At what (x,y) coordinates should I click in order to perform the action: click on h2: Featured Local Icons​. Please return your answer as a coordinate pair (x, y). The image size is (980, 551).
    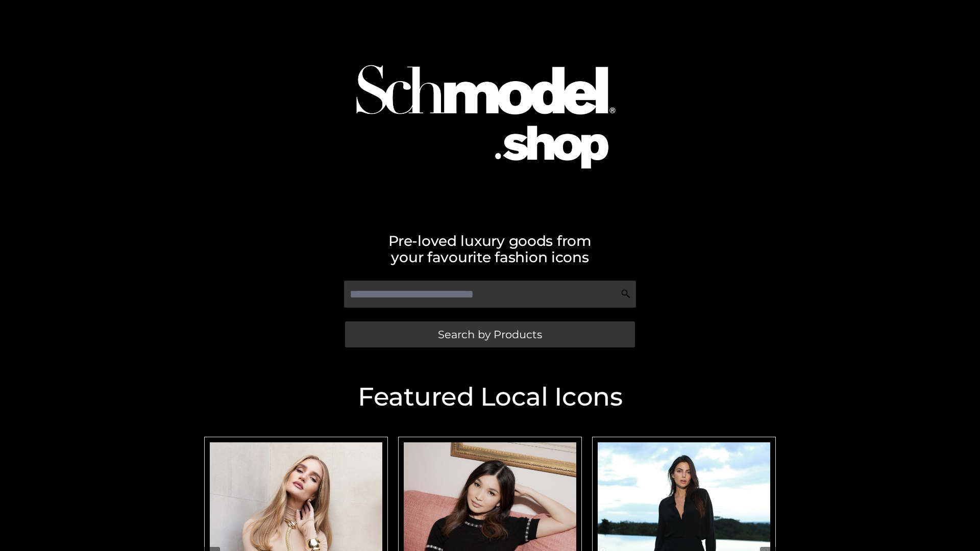
    Looking at the image, I should click on (490, 396).